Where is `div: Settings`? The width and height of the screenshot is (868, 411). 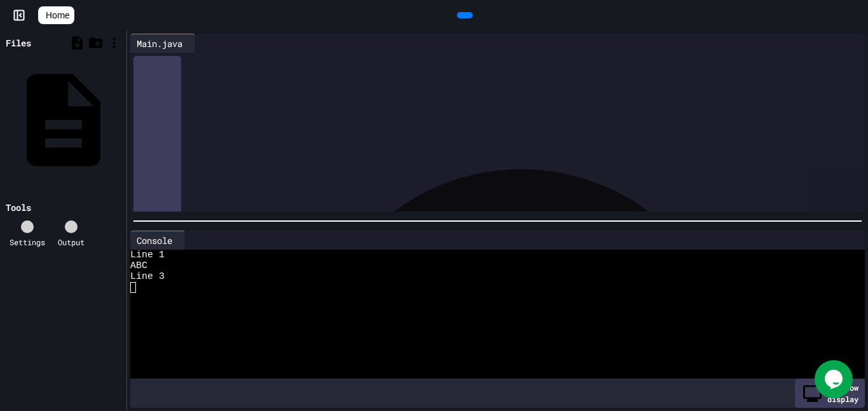
div: Settings is located at coordinates (27, 242).